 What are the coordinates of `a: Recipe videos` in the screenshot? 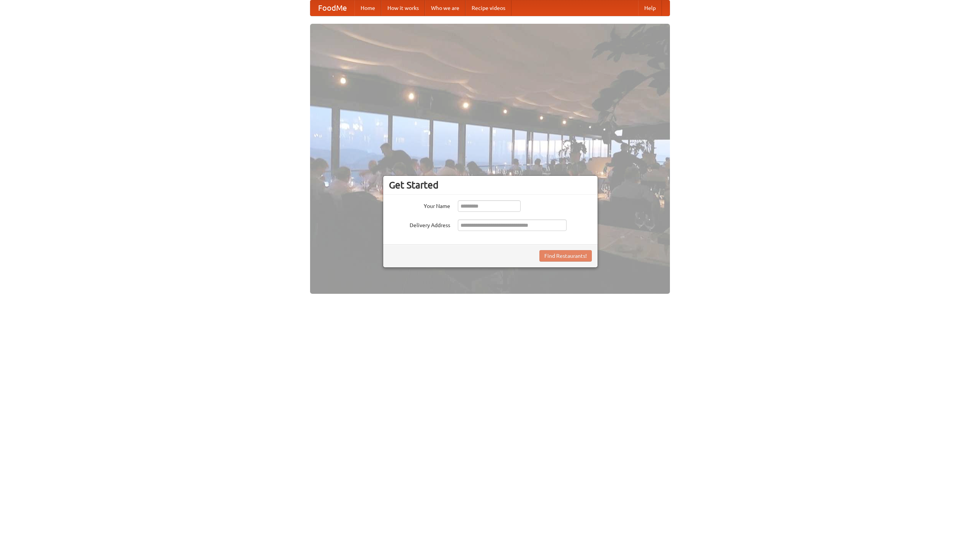 It's located at (488, 8).